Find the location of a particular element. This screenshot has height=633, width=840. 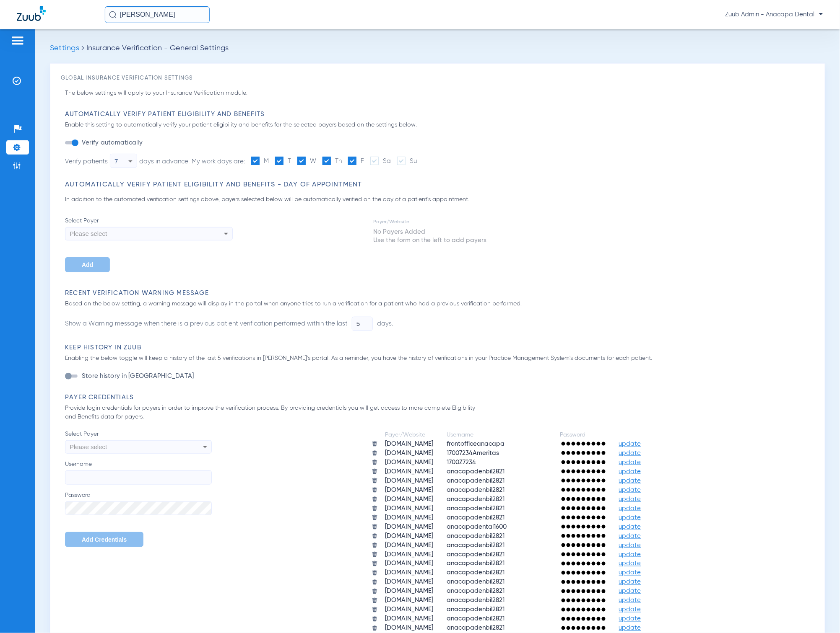

span: Settings is located at coordinates (64, 48).